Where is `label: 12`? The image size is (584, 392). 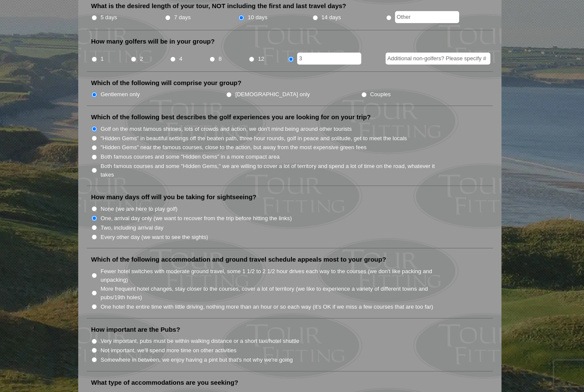 label: 12 is located at coordinates (261, 59).